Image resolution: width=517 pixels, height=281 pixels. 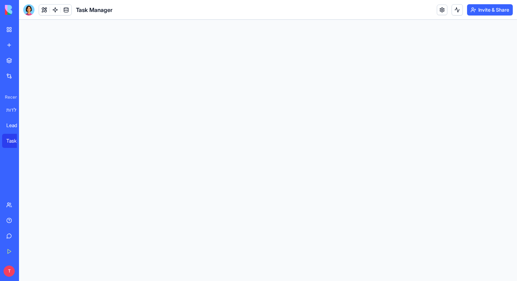 What do you see at coordinates (490, 10) in the screenshot?
I see `button: Invite & Share` at bounding box center [490, 10].